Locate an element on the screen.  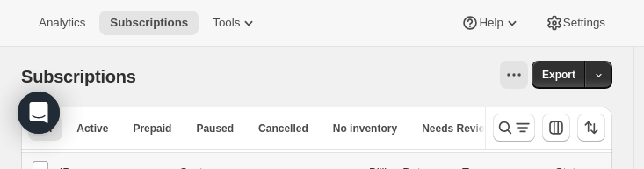
button: Help is located at coordinates (490, 23).